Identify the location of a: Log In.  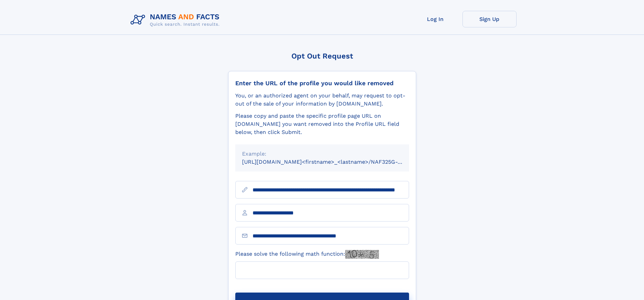
(435, 19).